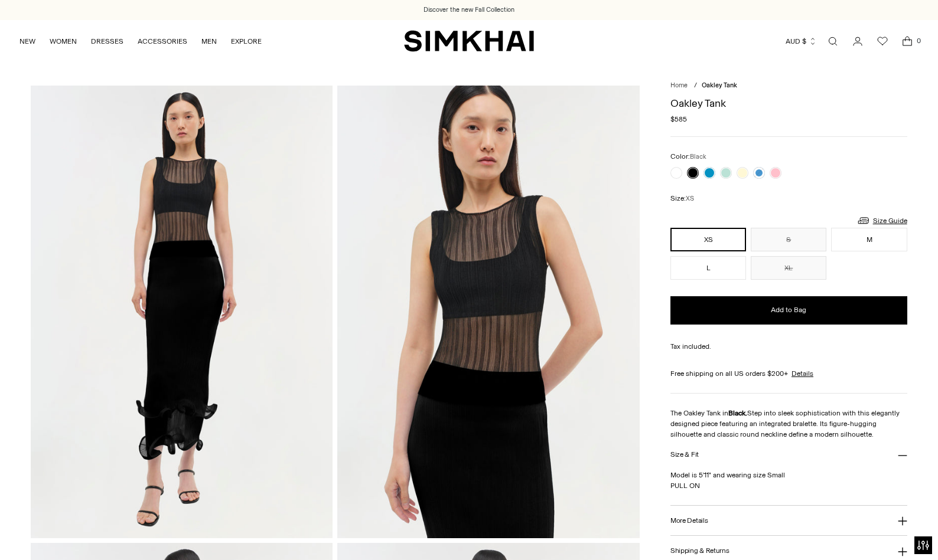  Describe the element at coordinates (690, 198) in the screenshot. I see `span: XS` at that location.